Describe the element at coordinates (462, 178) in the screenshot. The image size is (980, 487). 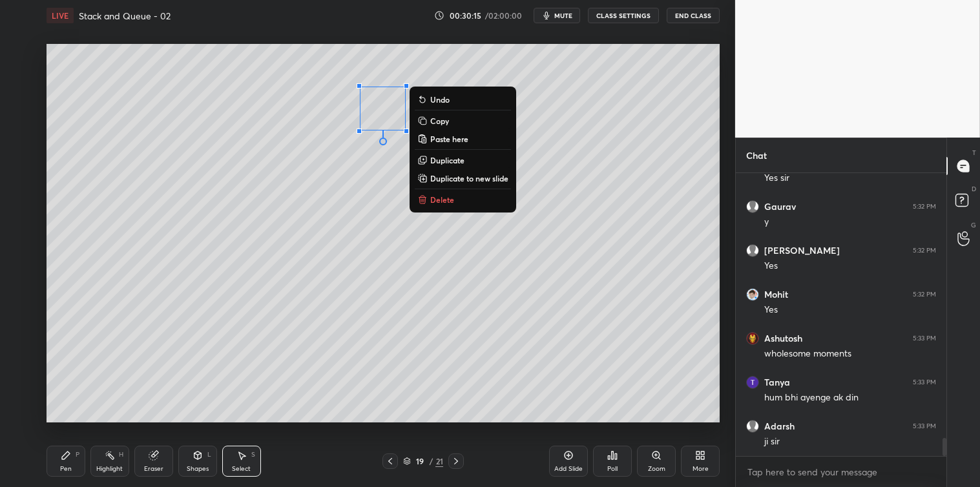
I see `button: Duplicate to new slide` at that location.